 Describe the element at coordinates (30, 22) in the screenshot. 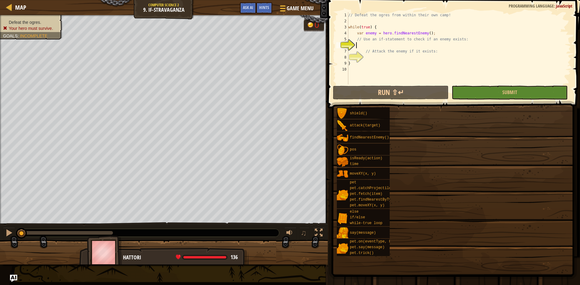

I see `li: Defeat the ogres.` at that location.